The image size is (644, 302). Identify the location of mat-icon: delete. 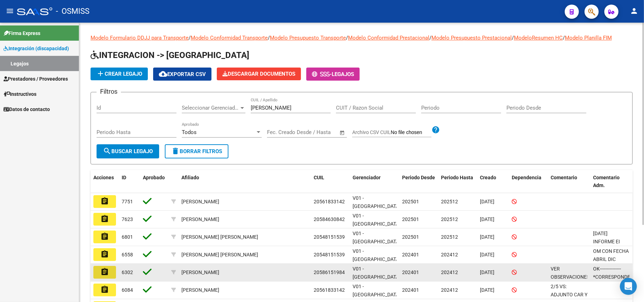
(176, 151).